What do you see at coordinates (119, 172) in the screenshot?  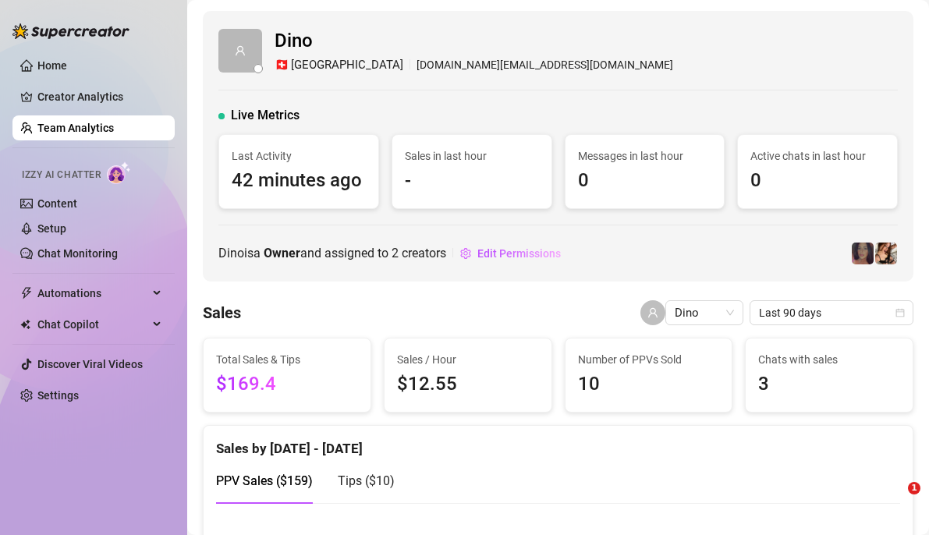 I see `img: AI Chatter` at bounding box center [119, 172].